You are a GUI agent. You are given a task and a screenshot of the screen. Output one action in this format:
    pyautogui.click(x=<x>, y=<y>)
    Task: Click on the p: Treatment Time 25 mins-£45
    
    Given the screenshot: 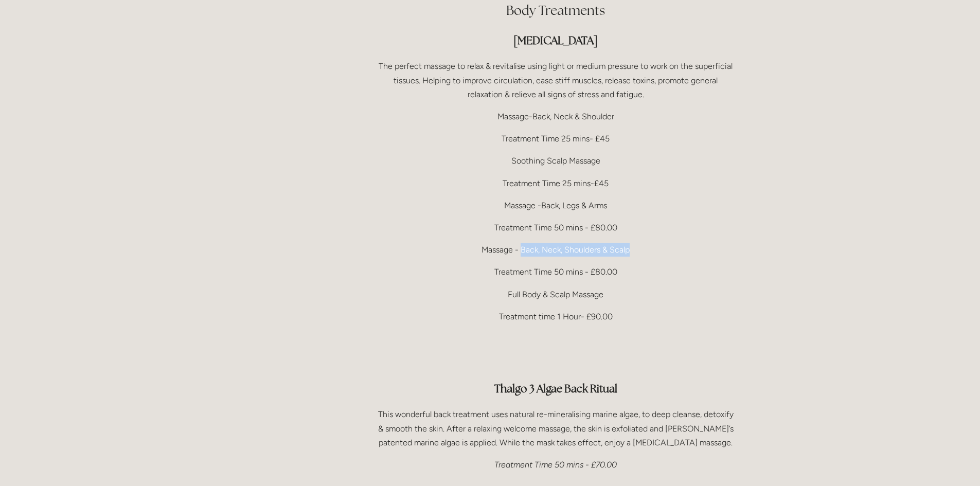 What is the action you would take?
    pyautogui.click(x=556, y=183)
    